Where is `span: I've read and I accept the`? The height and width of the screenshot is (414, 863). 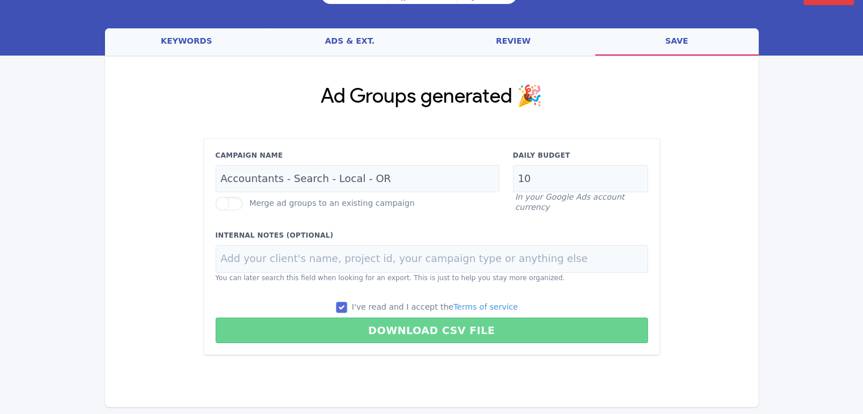 span: I've read and I accept the is located at coordinates (435, 307).